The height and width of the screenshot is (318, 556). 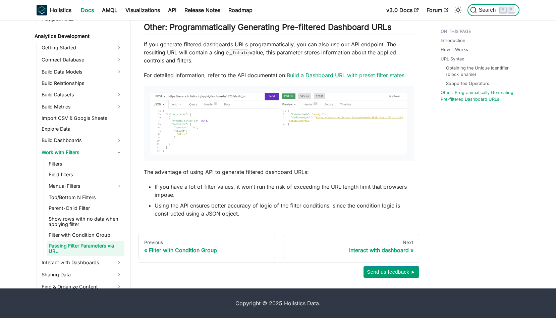 What do you see at coordinates (279, 52) in the screenshot?
I see `p: If you generate filtered dashboards URLs programmatically, you can also use our API endpoint. The...` at bounding box center [279, 52].